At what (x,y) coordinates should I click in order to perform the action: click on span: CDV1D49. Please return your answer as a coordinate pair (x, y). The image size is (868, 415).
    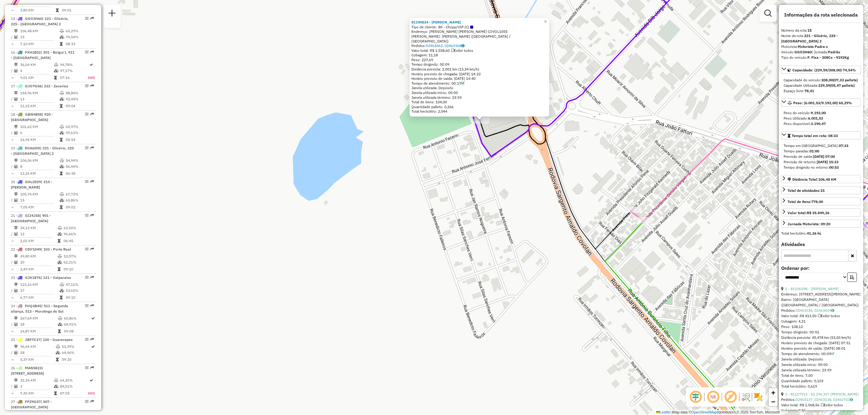
    Looking at the image, I should click on (33, 249).